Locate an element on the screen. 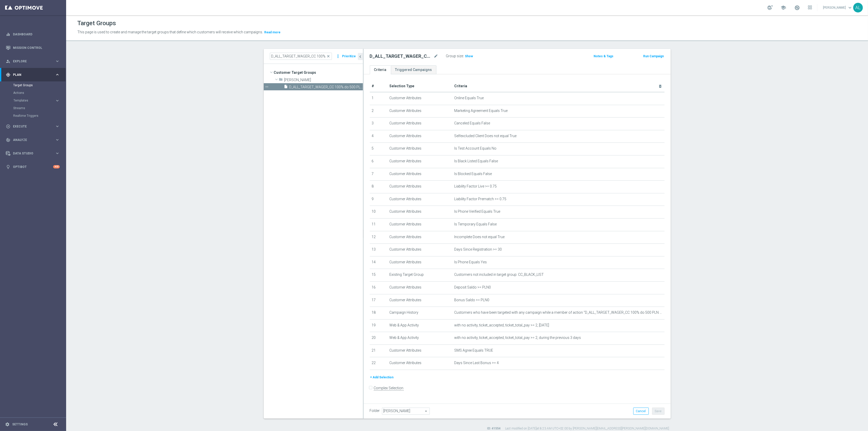  span: Kasia K. is located at coordinates (324, 80).